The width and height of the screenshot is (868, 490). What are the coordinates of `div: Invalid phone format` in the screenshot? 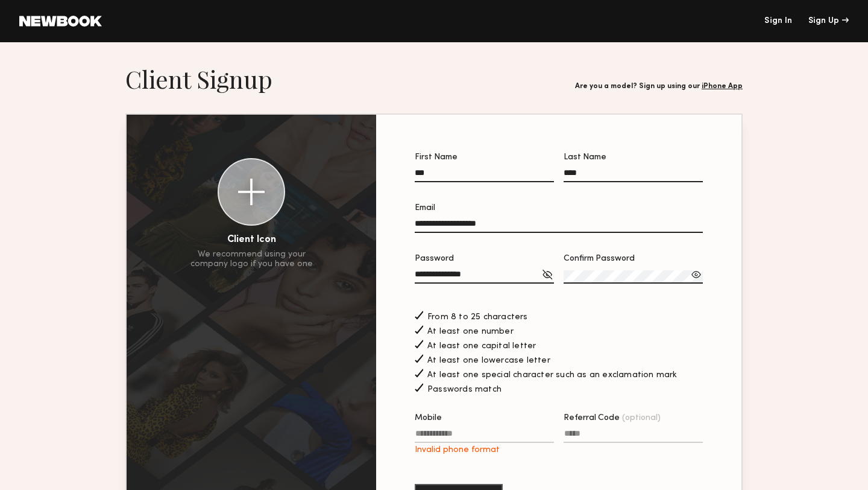 It's located at (484, 450).